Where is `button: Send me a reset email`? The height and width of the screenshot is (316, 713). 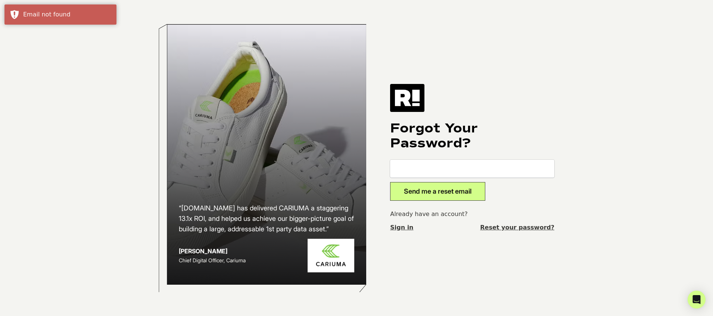 button: Send me a reset email is located at coordinates (437, 191).